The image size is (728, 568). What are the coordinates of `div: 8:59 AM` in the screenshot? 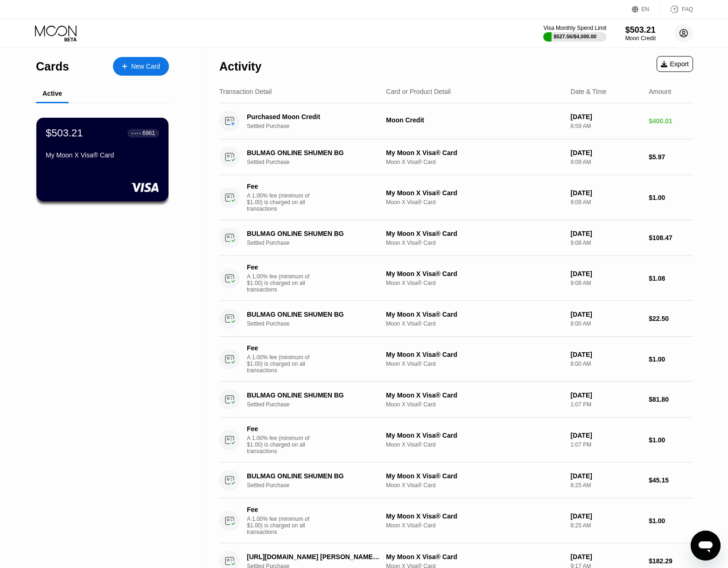 It's located at (606, 126).